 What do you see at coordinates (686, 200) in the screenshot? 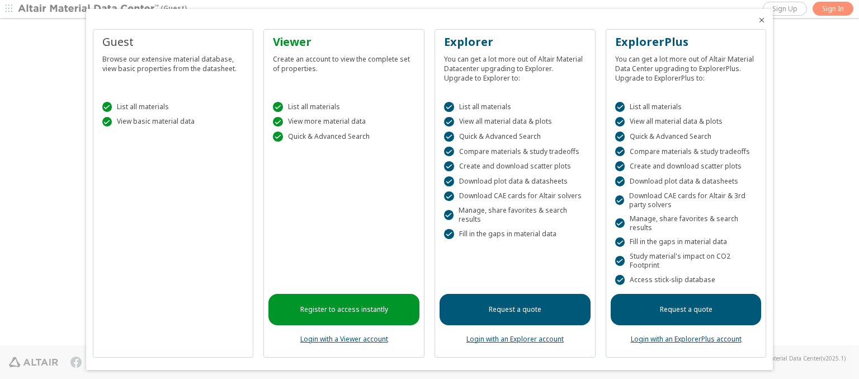
I see `div: Download CAE cards for Altair & 3rd party solvers` at bounding box center [686, 200].